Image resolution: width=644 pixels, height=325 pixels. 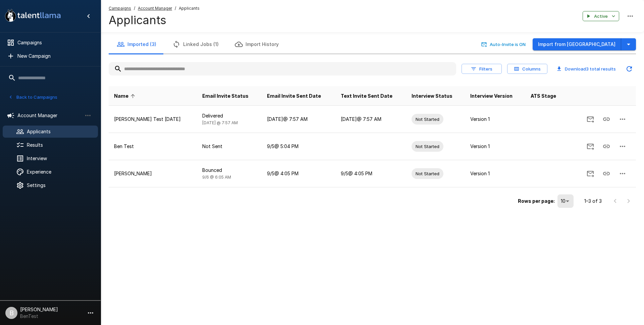 What do you see at coordinates (153, 146) in the screenshot?
I see `p: Ben Test` at bounding box center [153, 146].